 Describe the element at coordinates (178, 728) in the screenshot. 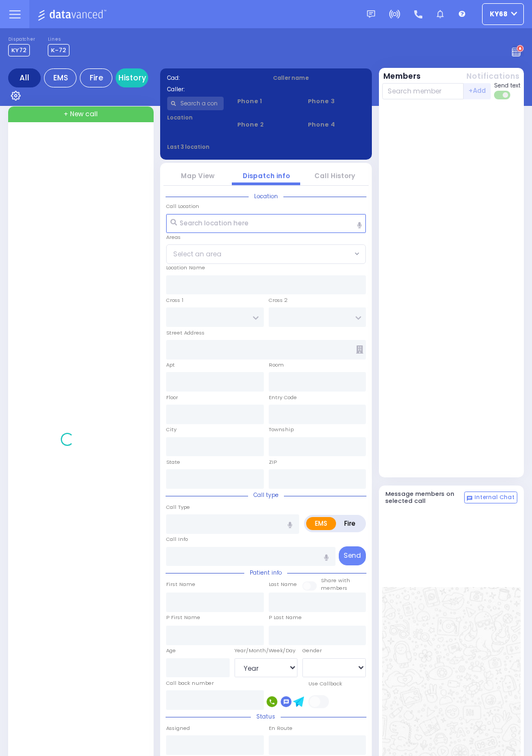

I see `label: Assigned` at that location.